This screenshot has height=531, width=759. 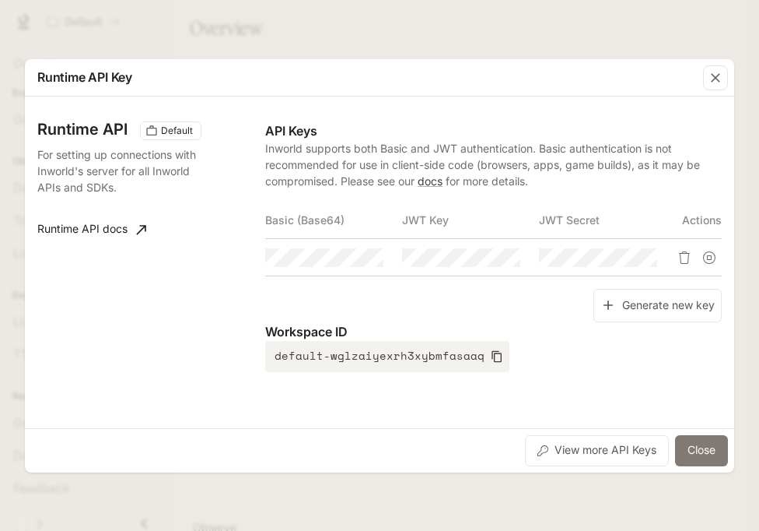 I want to click on p: Inworld supports both Basic and JWT authentication. Basic authentication is not recommended for u..., so click(x=493, y=164).